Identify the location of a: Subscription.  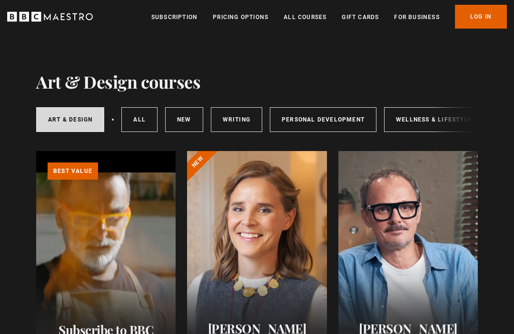
(174, 17).